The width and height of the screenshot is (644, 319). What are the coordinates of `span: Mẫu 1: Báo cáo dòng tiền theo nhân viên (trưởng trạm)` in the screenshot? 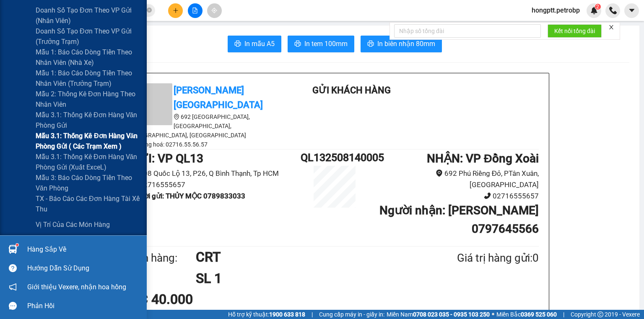 It's located at (88, 78).